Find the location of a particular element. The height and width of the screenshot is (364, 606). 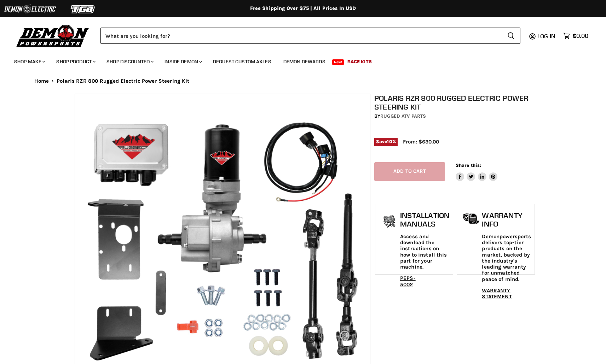

a: $0.00 is located at coordinates (575, 36).